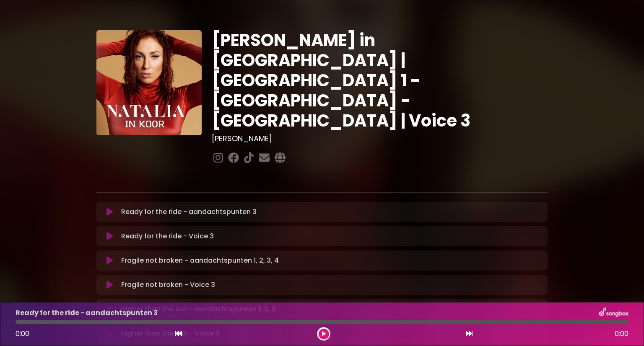  Describe the element at coordinates (168, 285) in the screenshot. I see `p: Fragile not broken - Voice 3` at that location.